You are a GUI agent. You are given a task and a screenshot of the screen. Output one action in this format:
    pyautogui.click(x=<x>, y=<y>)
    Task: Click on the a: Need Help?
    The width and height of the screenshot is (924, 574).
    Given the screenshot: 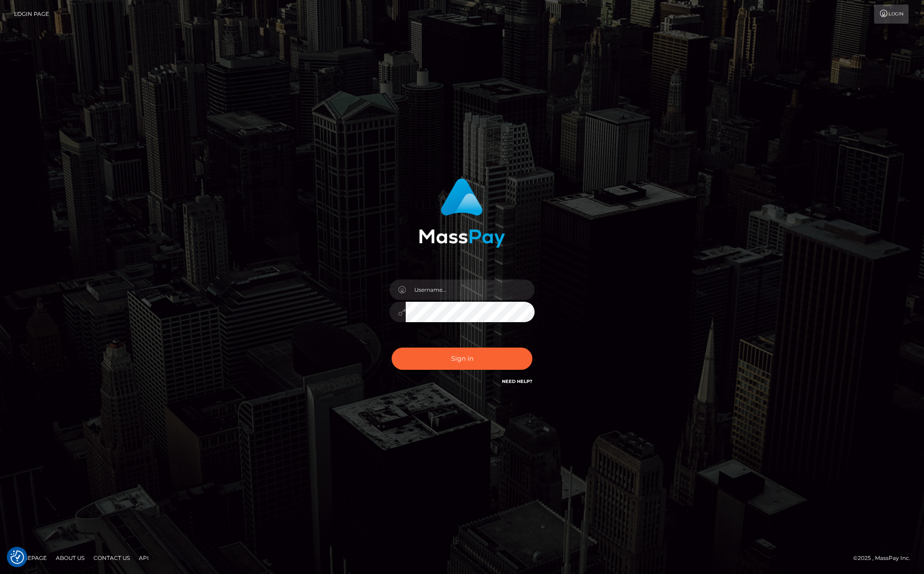 What is the action you would take?
    pyautogui.click(x=517, y=381)
    